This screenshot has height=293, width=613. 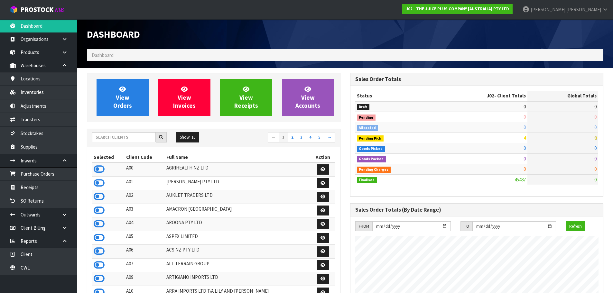 What do you see at coordinates (237, 169) in the screenshot?
I see `td: AGRIHEALTH NZ LTD` at bounding box center [237, 169].